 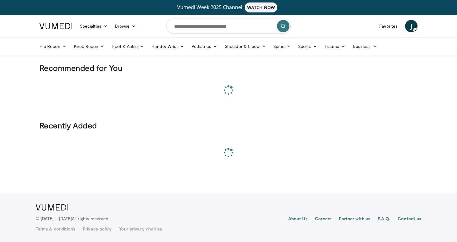 What do you see at coordinates (204, 46) in the screenshot?
I see `a: Pediatrics` at bounding box center [204, 46].